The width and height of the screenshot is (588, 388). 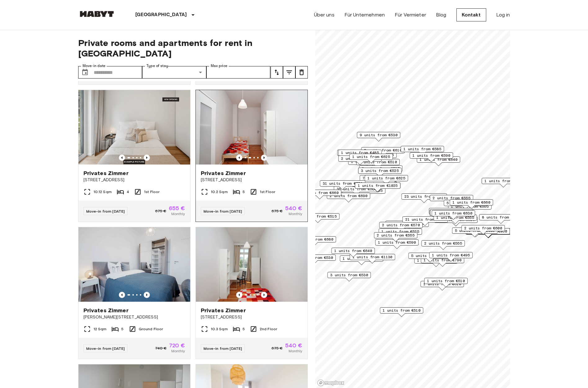 I want to click on span: 10.3 Sqm, so click(x=219, y=329).